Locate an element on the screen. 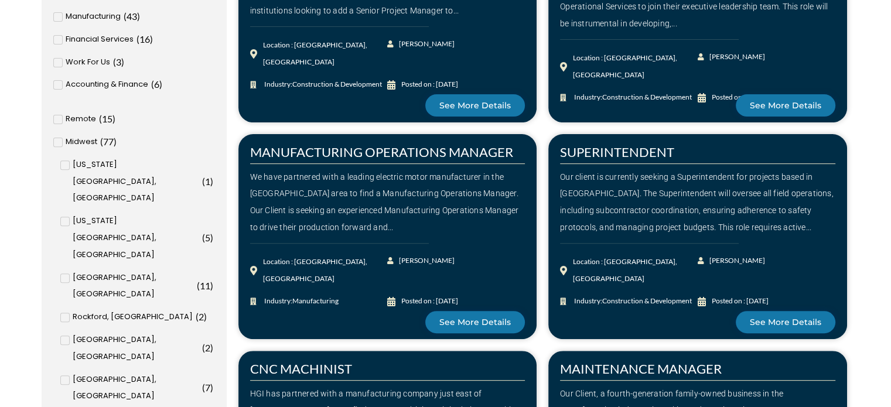 The image size is (891, 407). a: SUPERINTENDENT is located at coordinates (617, 152).